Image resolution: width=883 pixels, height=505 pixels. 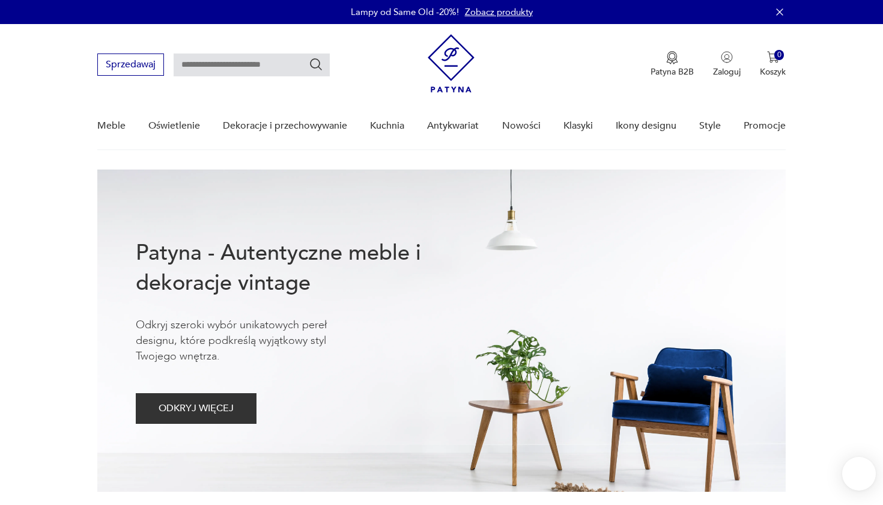 I want to click on button: Patyna B2B, so click(x=673, y=64).